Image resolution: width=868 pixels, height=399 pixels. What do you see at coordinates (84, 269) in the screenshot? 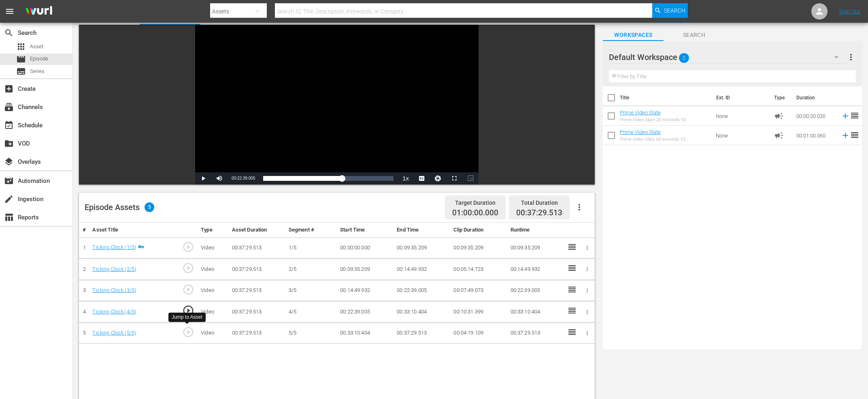
I see `td: 2` at bounding box center [84, 269].